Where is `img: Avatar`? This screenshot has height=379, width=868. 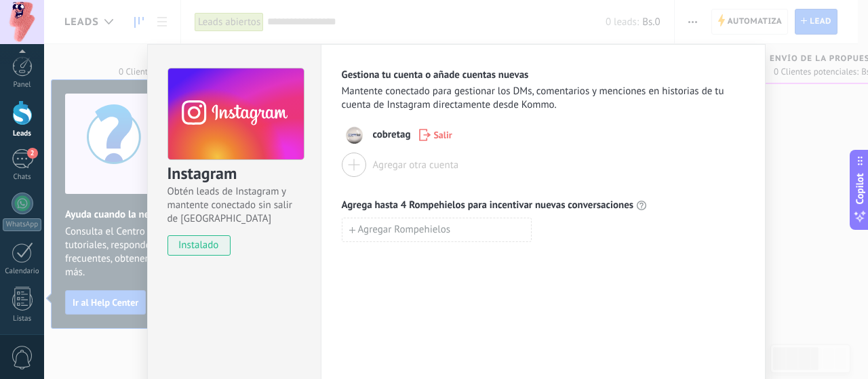
img: Avatar is located at coordinates (354, 135).